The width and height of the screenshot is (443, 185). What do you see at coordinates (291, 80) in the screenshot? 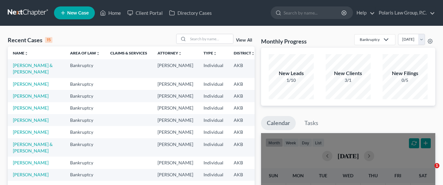
I see `div: 1/10` at bounding box center [291, 80].